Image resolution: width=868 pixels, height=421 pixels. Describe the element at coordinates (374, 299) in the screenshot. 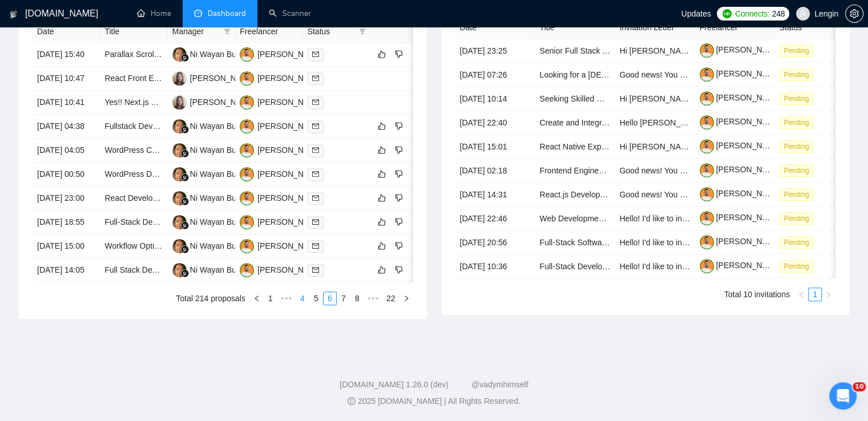

I see `li: Next 5 Pages` at that location.